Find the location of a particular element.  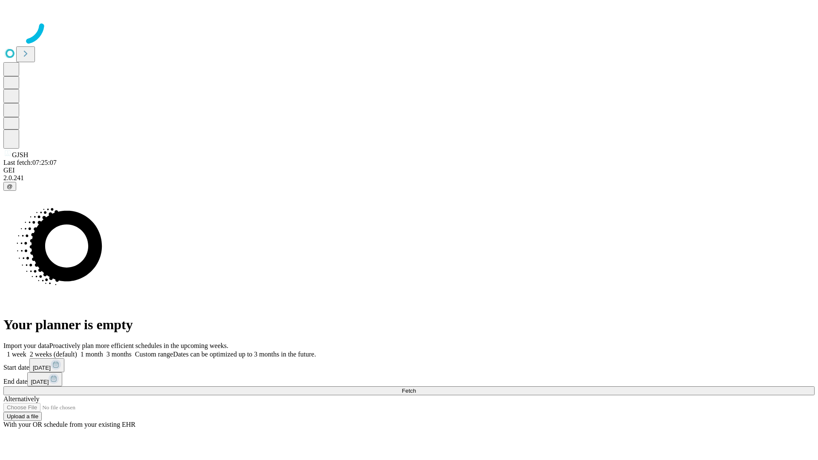

span: 3 months is located at coordinates (119, 354).